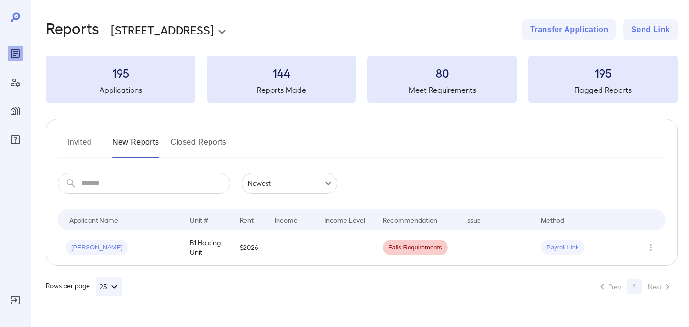 Image resolution: width=689 pixels, height=327 pixels. I want to click on div: Log Out, so click(15, 300).